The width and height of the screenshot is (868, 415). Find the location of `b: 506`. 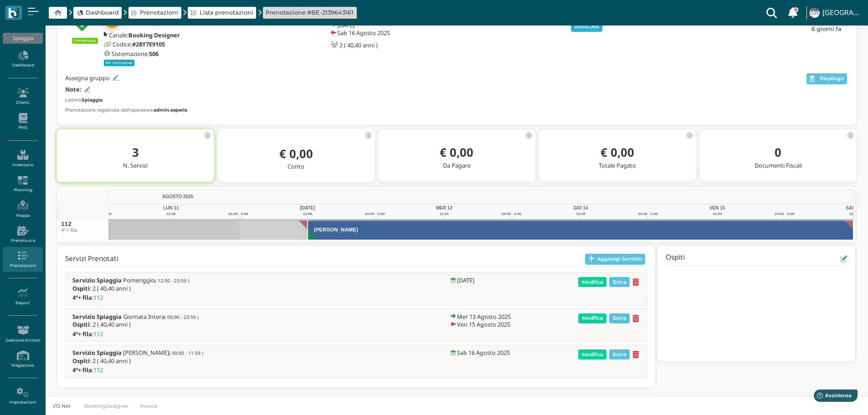

b: 506 is located at coordinates (154, 54).